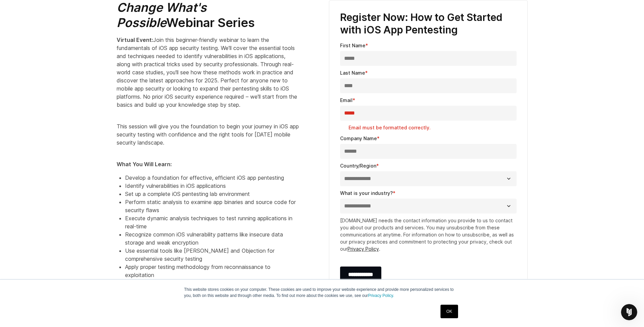 The image size is (644, 327). I want to click on label: Email must be formatted correctly., so click(432, 127).